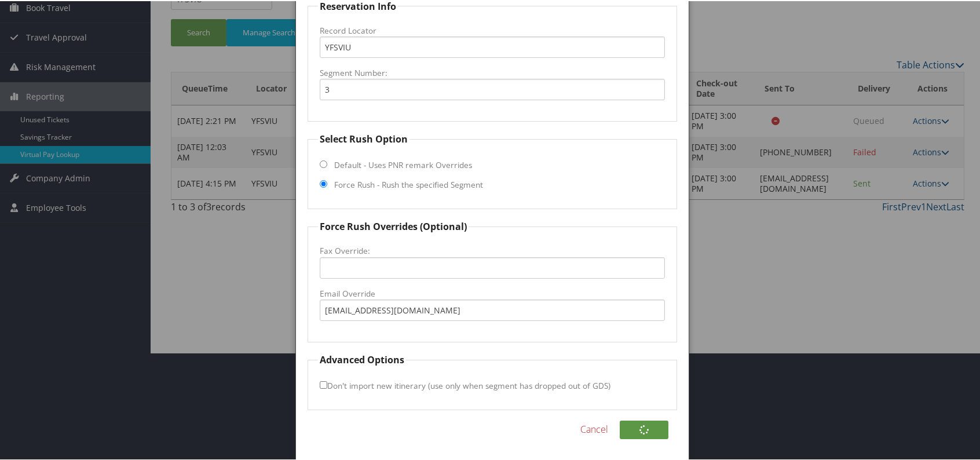 The image size is (980, 460). Describe the element at coordinates (364, 138) in the screenshot. I see `legend: Select Rush Option` at that location.